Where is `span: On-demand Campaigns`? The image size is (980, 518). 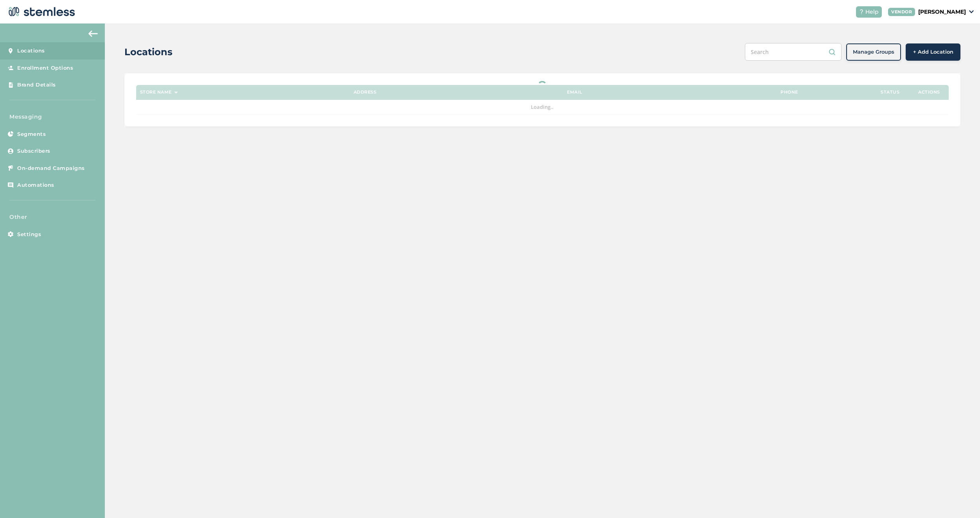 span: On-demand Campaigns is located at coordinates (51, 169).